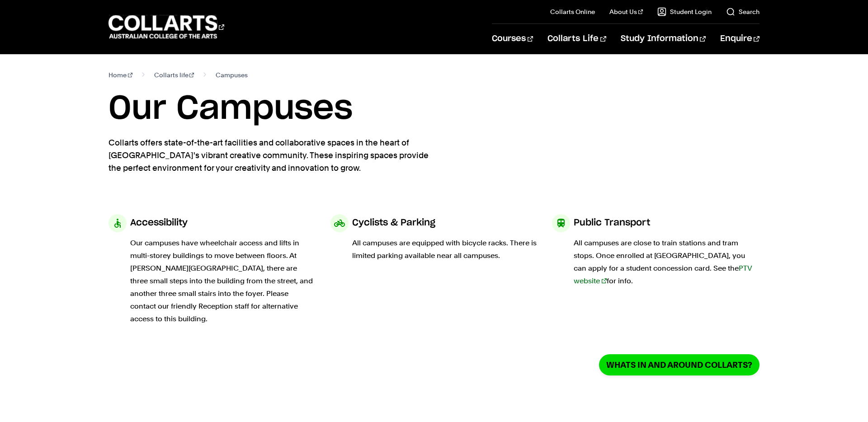 Image resolution: width=868 pixels, height=422 pixels. Describe the element at coordinates (159, 223) in the screenshot. I see `h3: Accessibility` at that location.